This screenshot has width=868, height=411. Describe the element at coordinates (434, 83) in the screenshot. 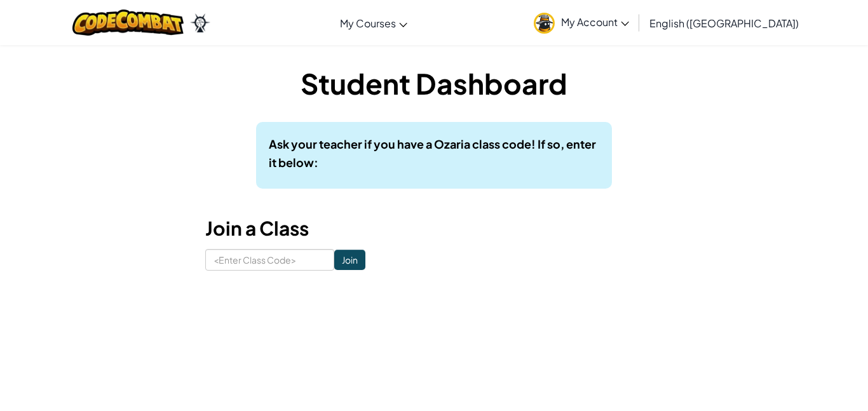

I see `h1: Student Dashboard` at that location.